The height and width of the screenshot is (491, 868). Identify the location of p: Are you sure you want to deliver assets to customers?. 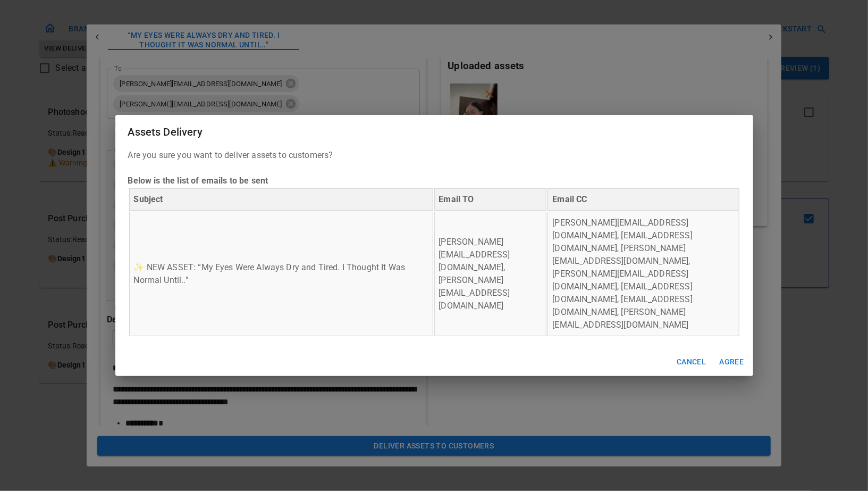
(434, 243).